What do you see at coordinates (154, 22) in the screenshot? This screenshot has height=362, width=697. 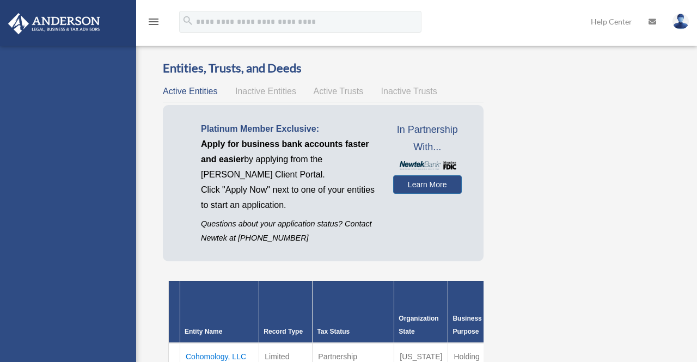 I see `i: menu` at bounding box center [154, 22].